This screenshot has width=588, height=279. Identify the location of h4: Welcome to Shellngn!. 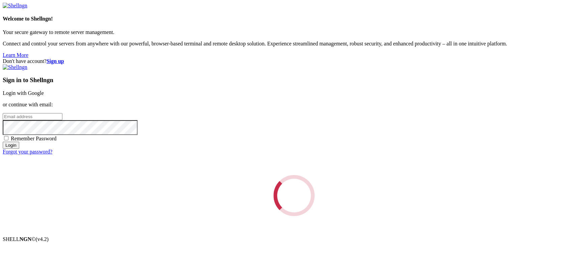
(294, 19).